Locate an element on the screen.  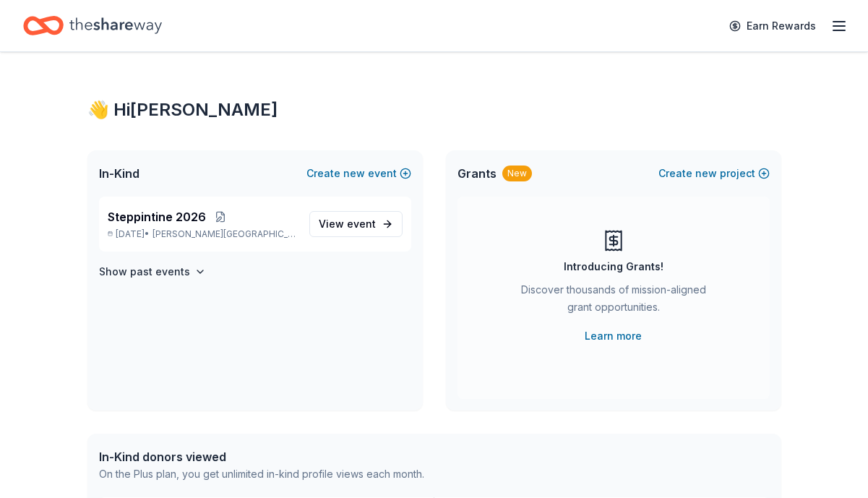
a: Learn more is located at coordinates (613, 336).